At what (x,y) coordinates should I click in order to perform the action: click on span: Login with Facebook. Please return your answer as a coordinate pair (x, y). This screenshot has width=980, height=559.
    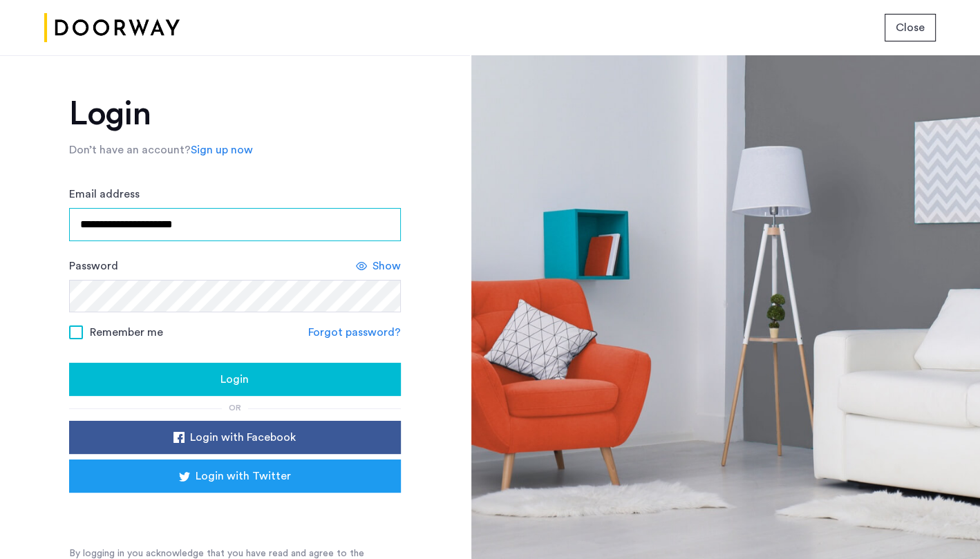
    Looking at the image, I should click on (243, 438).